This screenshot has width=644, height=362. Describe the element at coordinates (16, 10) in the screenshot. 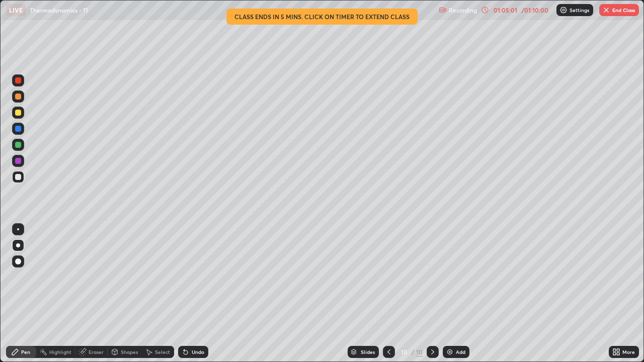

I see `p: LIVE` at that location.